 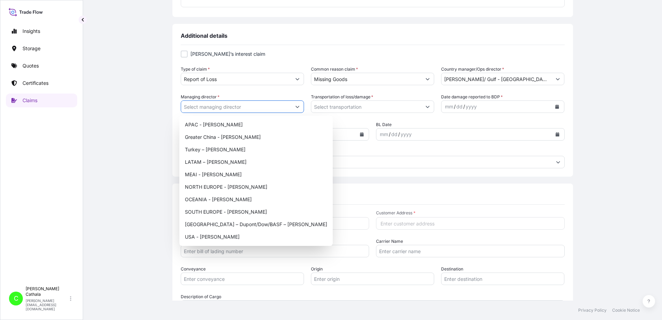 I want to click on input: Enter destination, so click(x=502, y=279).